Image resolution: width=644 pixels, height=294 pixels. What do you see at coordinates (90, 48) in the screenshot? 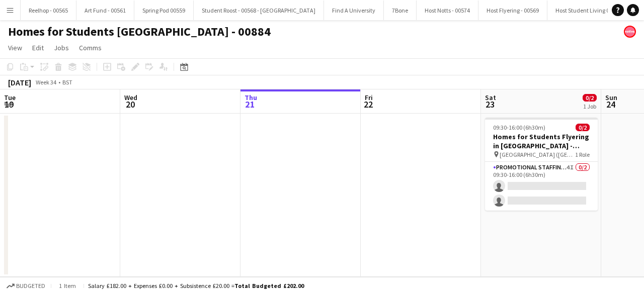
I see `span: Comms` at bounding box center [90, 48].